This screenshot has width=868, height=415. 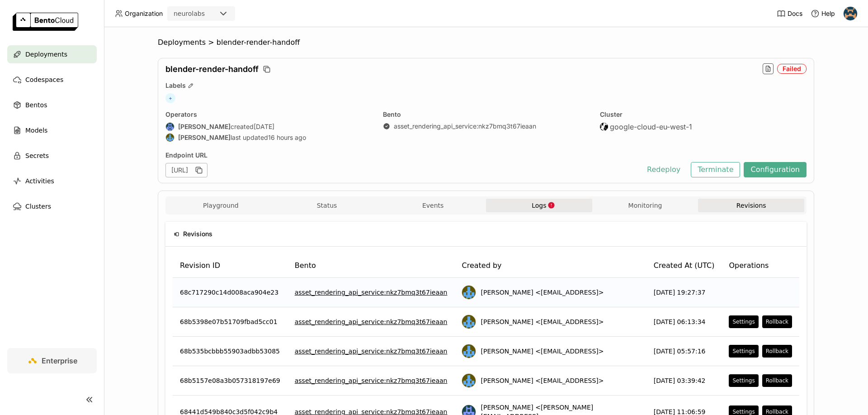 What do you see at coordinates (220, 206) in the screenshot?
I see `button: Playground` at bounding box center [220, 206].